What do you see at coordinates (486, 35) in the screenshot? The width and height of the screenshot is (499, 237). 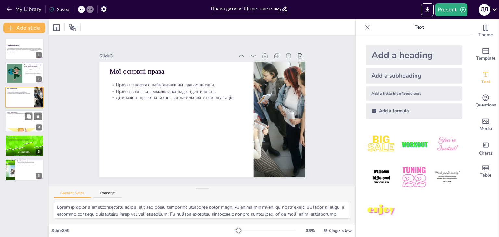 I see `span: Theme` at bounding box center [486, 35].